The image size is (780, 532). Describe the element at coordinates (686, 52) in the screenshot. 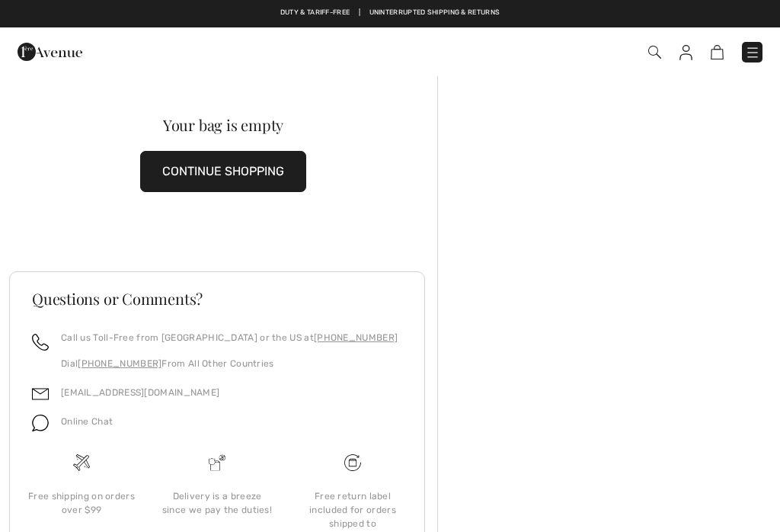

I see `img: My Info` at that location.